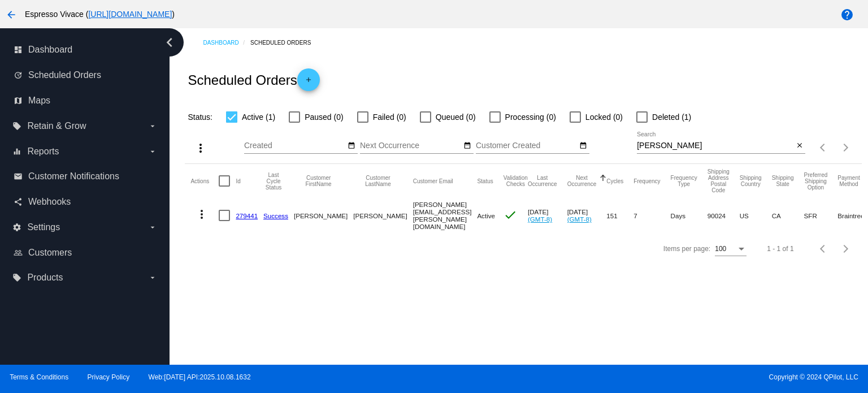 The width and height of the screenshot is (868, 393). Describe the element at coordinates (433, 181) in the screenshot. I see `button: Change sorting for CustomerEmail` at that location.